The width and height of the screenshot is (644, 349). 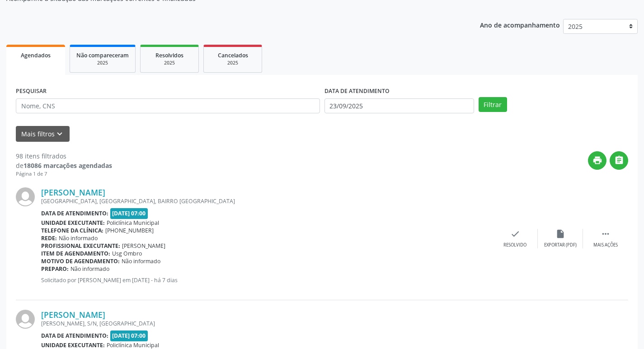 What do you see at coordinates (233, 55) in the screenshot?
I see `span: Cancelados` at bounding box center [233, 55].